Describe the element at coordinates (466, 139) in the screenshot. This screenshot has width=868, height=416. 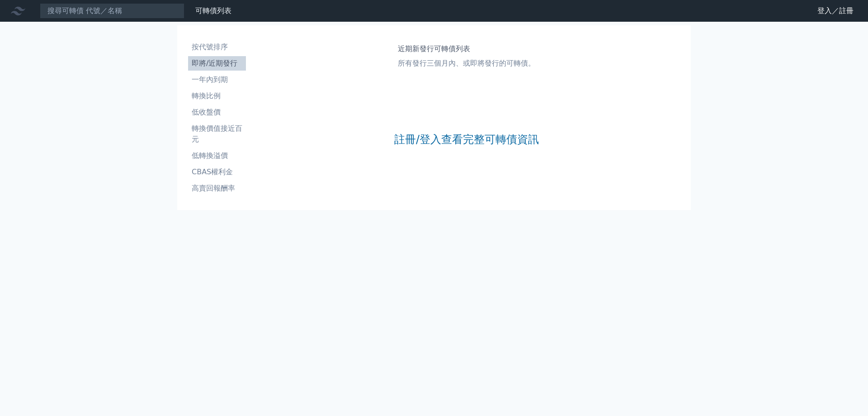
I see `a: 註冊/登入查看完整可轉債資訊` at that location.